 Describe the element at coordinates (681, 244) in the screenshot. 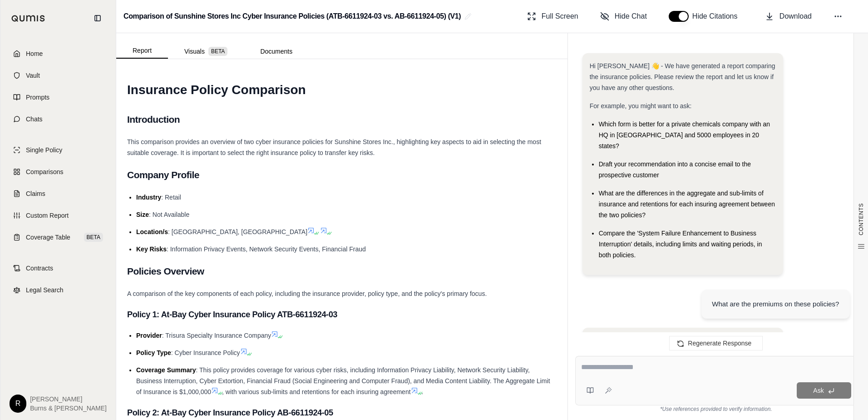

I see `span: Compare the 'System Failure Enhancement to Business Interruption' details, including limits and w...` at that location.